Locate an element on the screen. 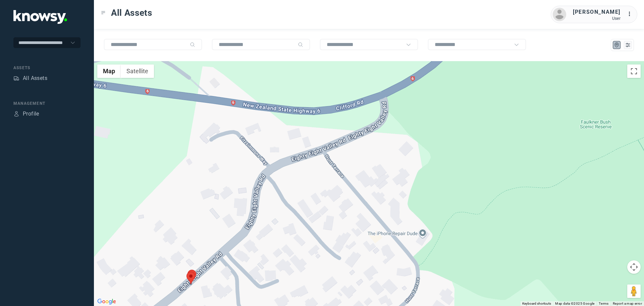 The image size is (644, 306). span: All Assets is located at coordinates (132, 12).